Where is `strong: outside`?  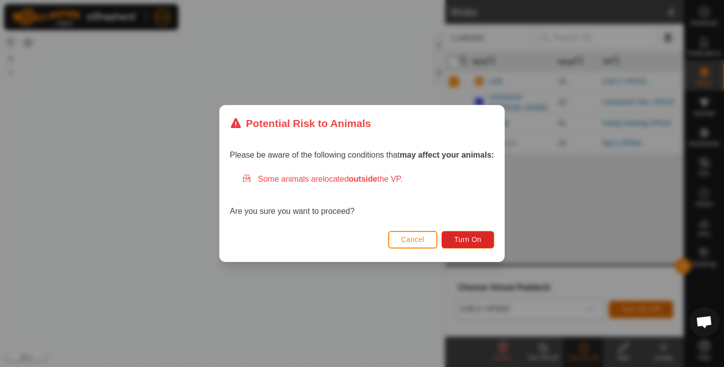
strong: outside is located at coordinates (363, 179).